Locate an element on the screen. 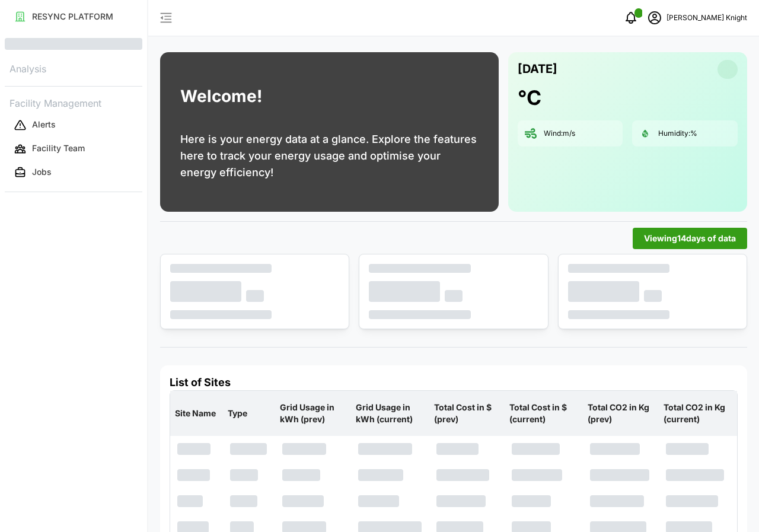 The width and height of the screenshot is (759, 532). p: Total CO2 in Kg (prev) is located at coordinates (620, 413).